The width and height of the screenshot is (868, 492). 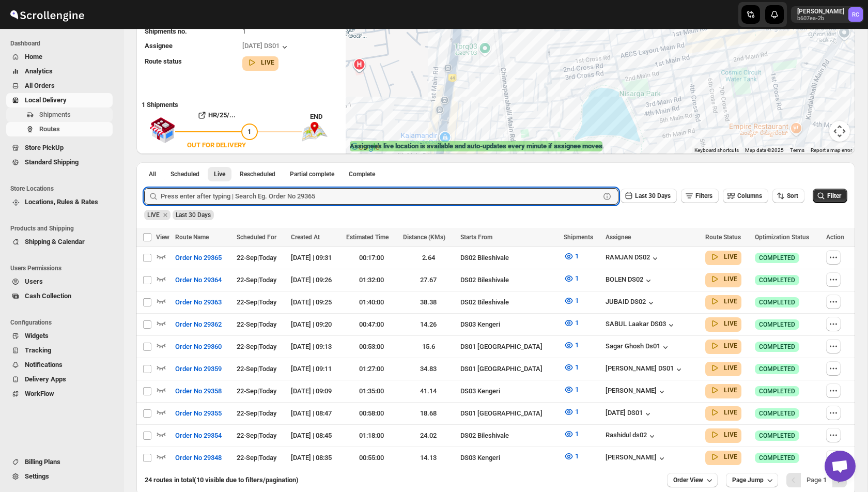 What do you see at coordinates (830, 195) in the screenshot?
I see `button: Filter` at bounding box center [830, 195].